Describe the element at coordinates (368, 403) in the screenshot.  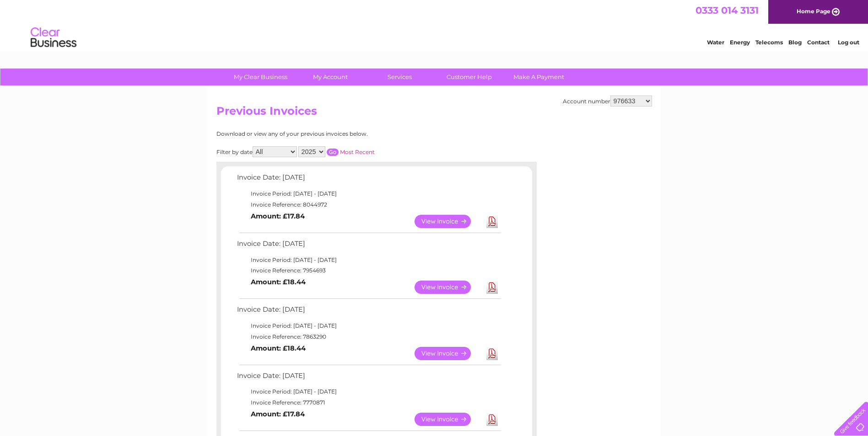
I see `td: Invoice Reference: 7770871` at that location.